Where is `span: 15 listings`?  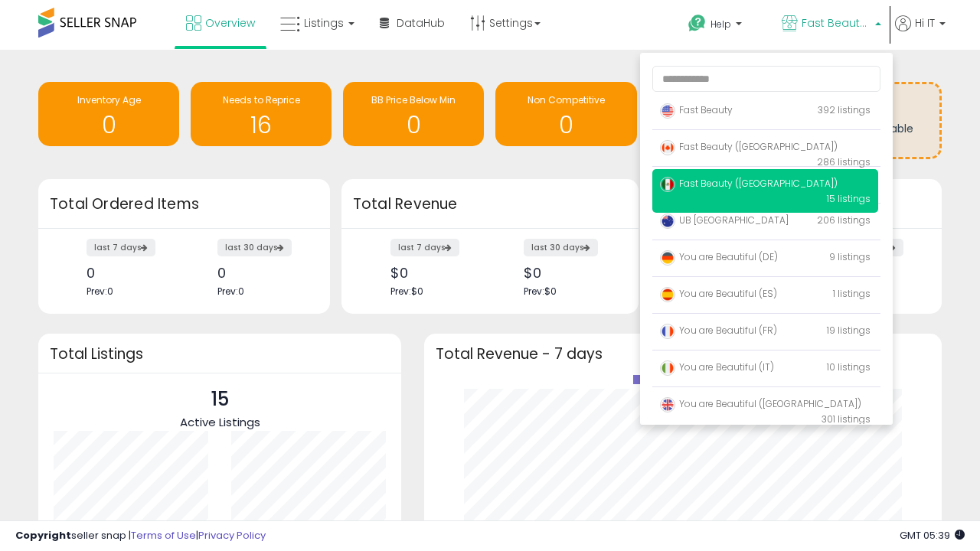
span: 15 listings is located at coordinates (849, 198).